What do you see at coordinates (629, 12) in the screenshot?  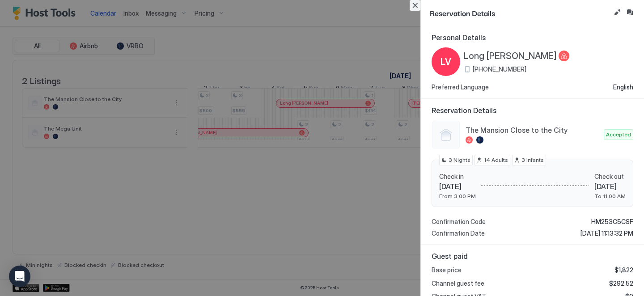 I see `button: Inbox` at bounding box center [629, 12].